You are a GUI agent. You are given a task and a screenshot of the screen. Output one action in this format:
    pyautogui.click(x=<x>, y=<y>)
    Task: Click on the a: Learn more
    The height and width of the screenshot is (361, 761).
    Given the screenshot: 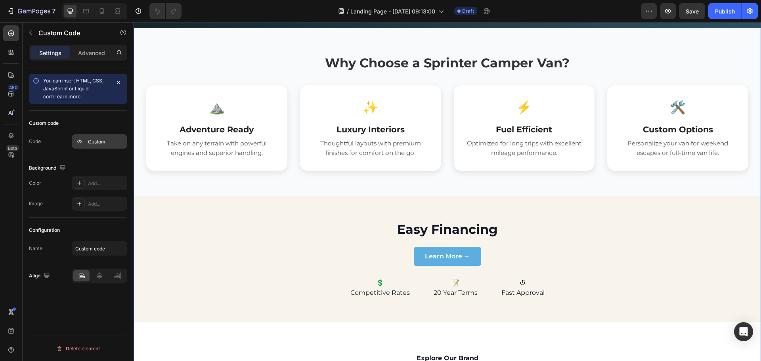 What is the action you would take?
    pyautogui.click(x=67, y=96)
    